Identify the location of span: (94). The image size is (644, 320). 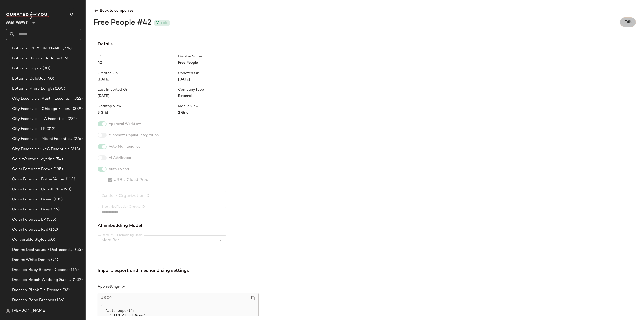
(54, 260).